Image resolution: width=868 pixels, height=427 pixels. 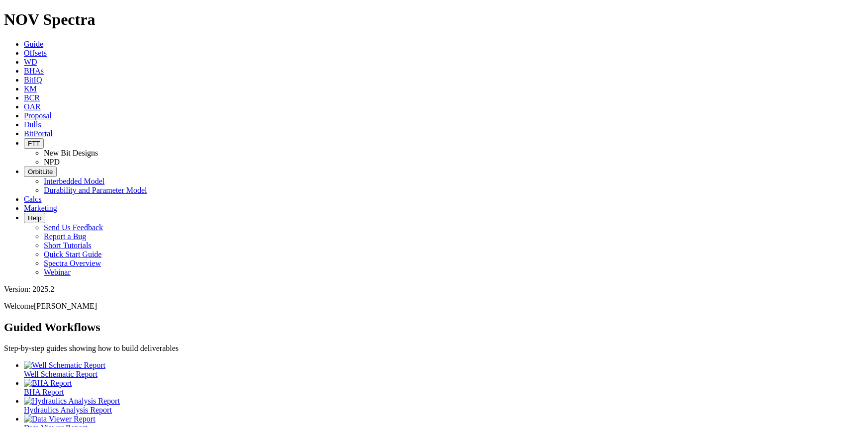 What do you see at coordinates (73, 227) in the screenshot?
I see `a: Send Us Feedback` at bounding box center [73, 227].